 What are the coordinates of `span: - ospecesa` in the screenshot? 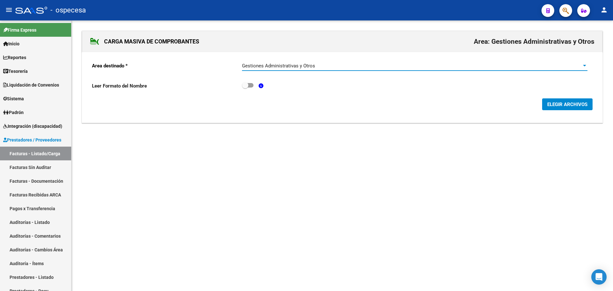 It's located at (68, 10).